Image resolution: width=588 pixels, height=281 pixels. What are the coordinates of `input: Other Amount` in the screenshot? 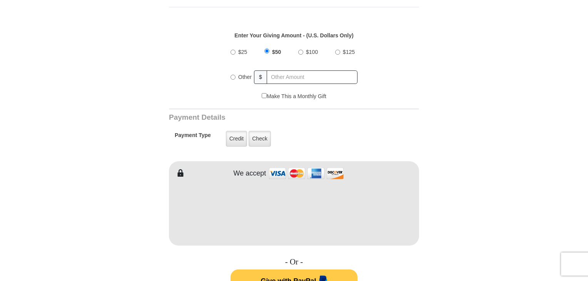 It's located at (312, 77).